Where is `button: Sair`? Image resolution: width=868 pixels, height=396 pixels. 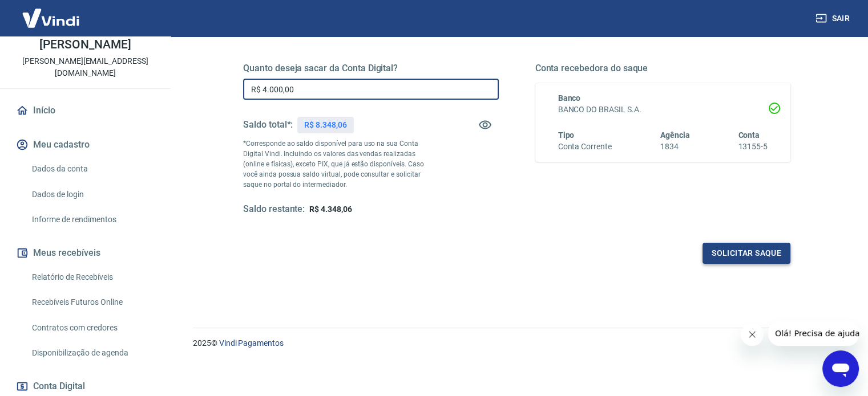
button: Sair is located at coordinates (834, 18).